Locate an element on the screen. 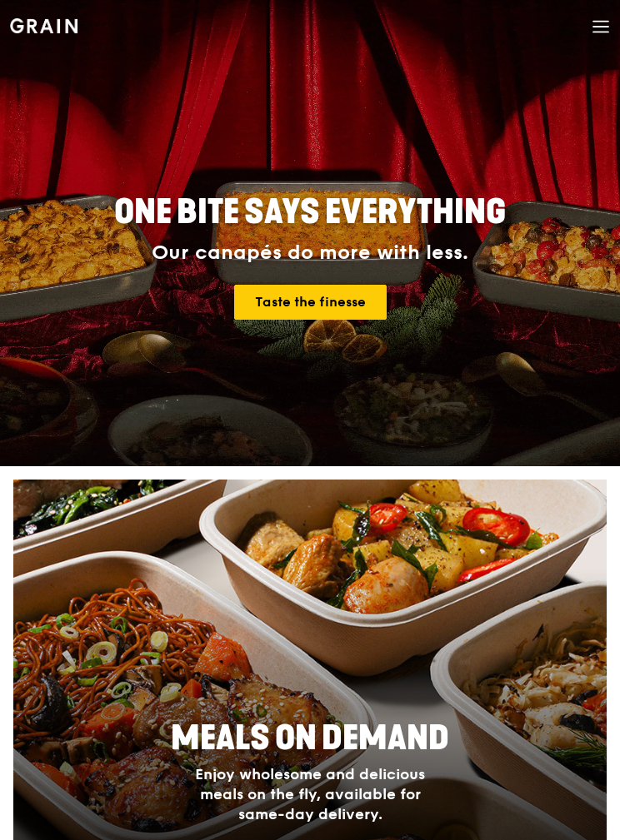 This screenshot has width=620, height=840. span: Enjoy wholesome and delicious meals on the fly, available for same-day delivery. is located at coordinates (310, 795).